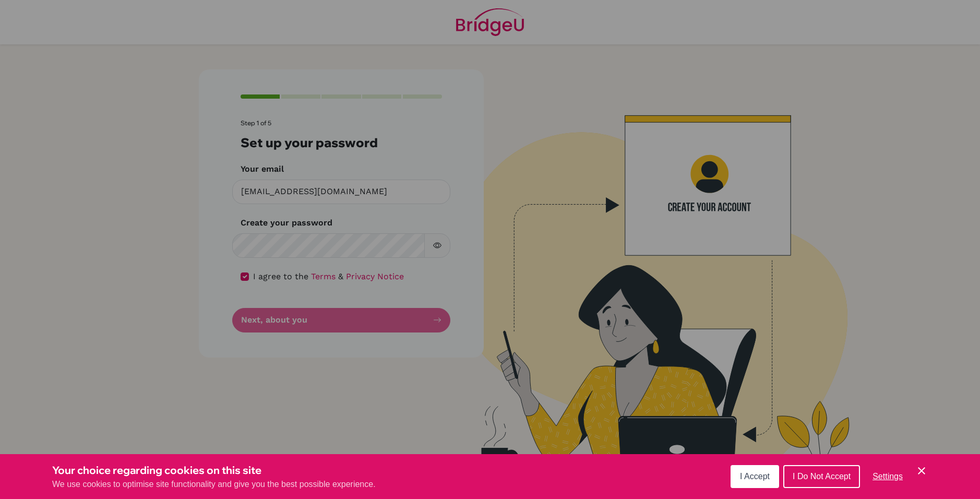 This screenshot has height=499, width=980. Describe the element at coordinates (214, 470) in the screenshot. I see `h3: Your choice regarding cookies on this site` at that location.